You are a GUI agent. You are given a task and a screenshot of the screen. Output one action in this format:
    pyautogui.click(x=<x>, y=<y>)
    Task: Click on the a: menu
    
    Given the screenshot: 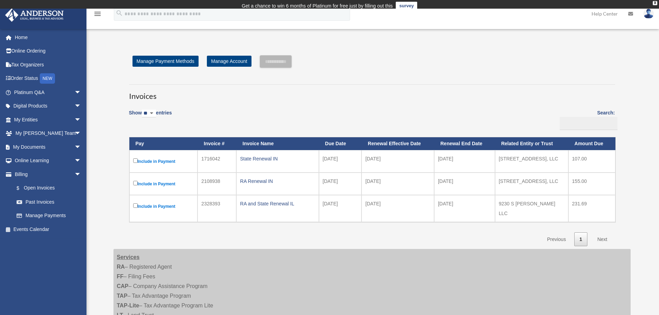 What is the action you would take?
    pyautogui.click(x=98, y=15)
    